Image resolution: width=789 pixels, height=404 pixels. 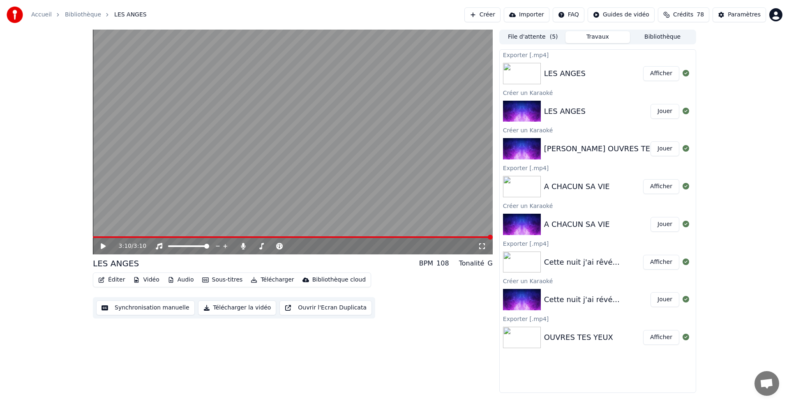 What do you see at coordinates (237, 308) in the screenshot?
I see `button: Télécharger la vidéo` at bounding box center [237, 308].